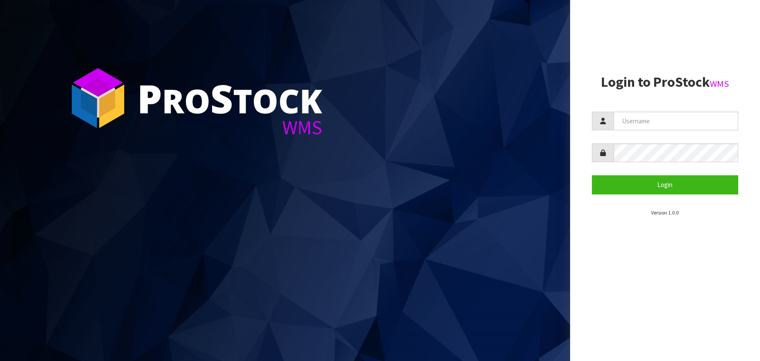  What do you see at coordinates (665, 82) in the screenshot?
I see `h2: Login to ProStock` at bounding box center [665, 82].